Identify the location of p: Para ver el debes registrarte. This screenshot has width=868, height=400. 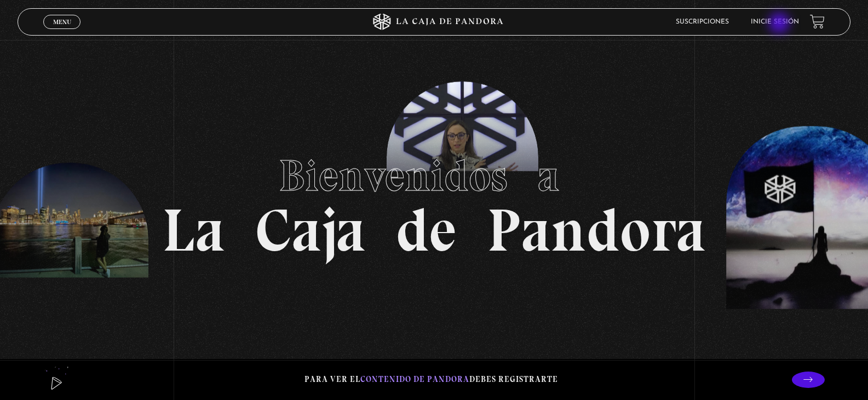
(431, 379).